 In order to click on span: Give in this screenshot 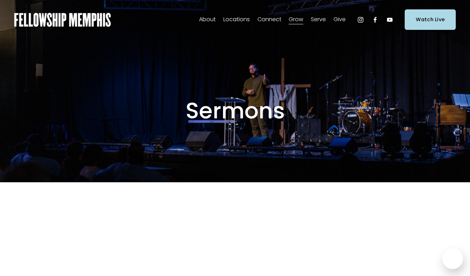, I will do `click(339, 19)`.